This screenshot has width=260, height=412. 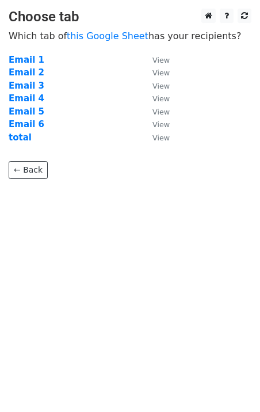 What do you see at coordinates (20, 137) in the screenshot?
I see `a: total` at bounding box center [20, 137].